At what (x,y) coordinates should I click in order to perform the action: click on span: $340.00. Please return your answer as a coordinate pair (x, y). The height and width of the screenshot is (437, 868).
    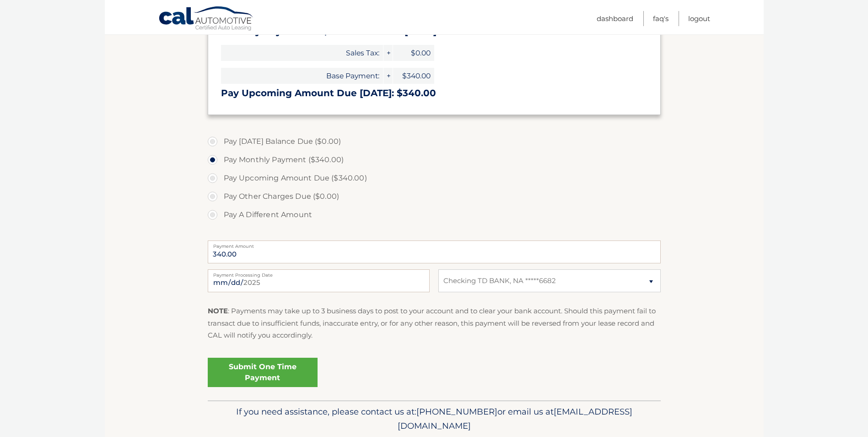
    Looking at the image, I should click on (414, 76).